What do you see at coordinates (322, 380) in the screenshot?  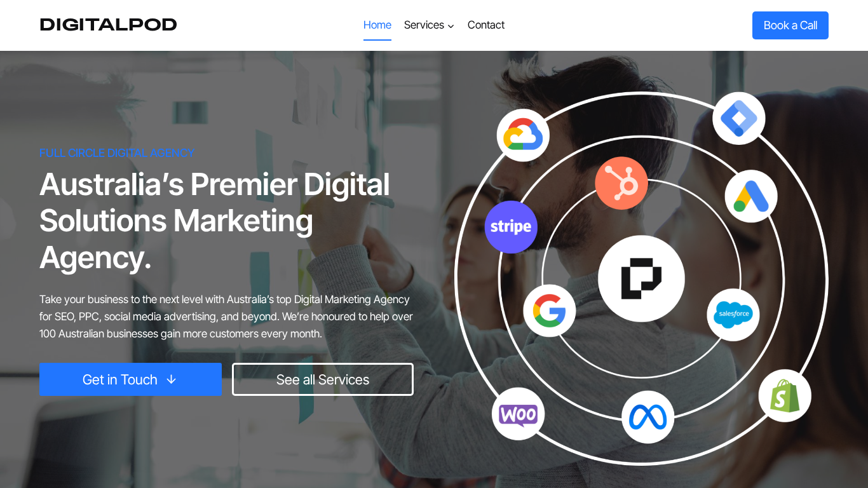 I see `span: See all Services` at bounding box center [322, 380].